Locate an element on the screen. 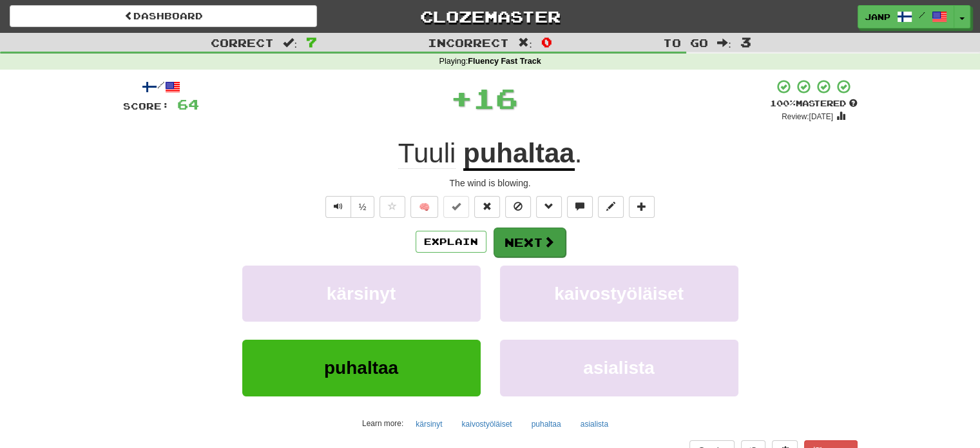 The image size is (980, 448). button: Favorite sentence (alt+f) is located at coordinates (392, 207).